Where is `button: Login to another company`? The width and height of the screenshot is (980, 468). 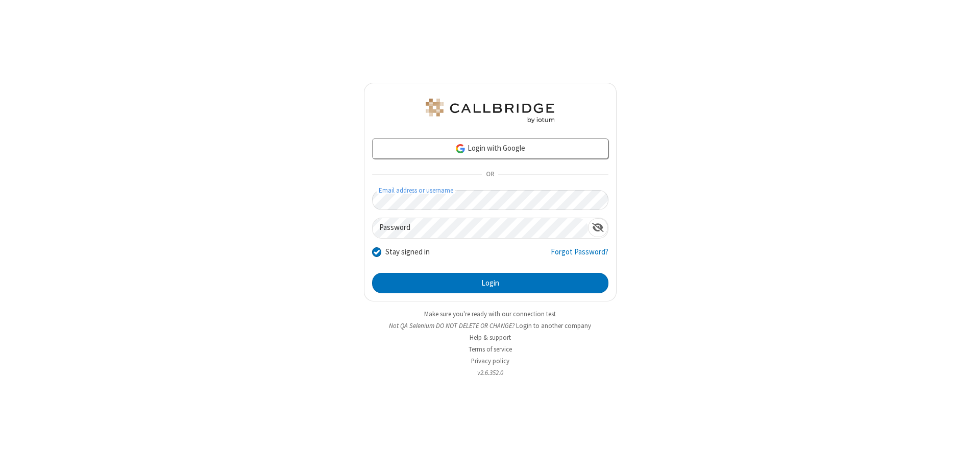 button: Login to another company is located at coordinates (554, 326).